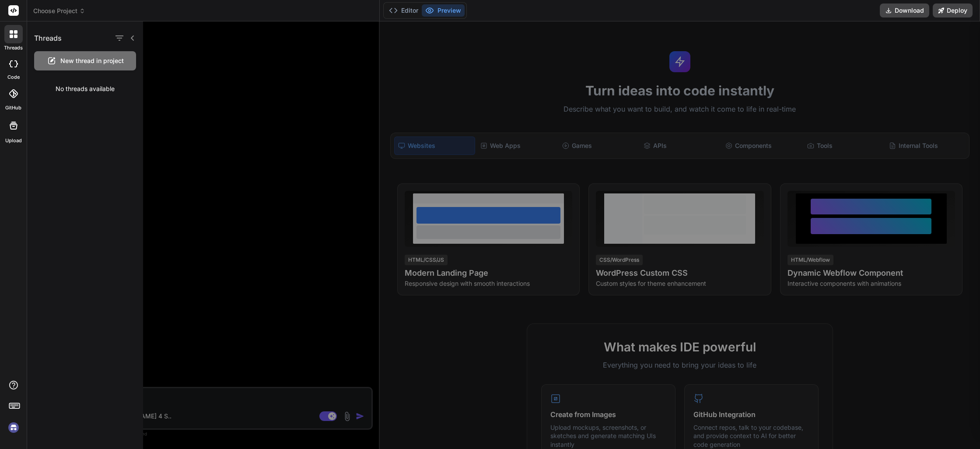  Describe the element at coordinates (443, 11) in the screenshot. I see `button: Preview` at that location.